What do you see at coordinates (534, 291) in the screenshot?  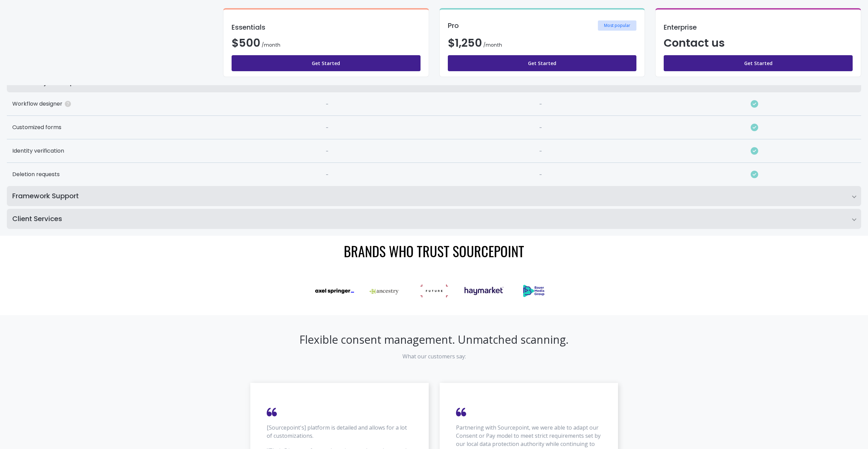 I see `img: bauer media group-2` at bounding box center [534, 291].